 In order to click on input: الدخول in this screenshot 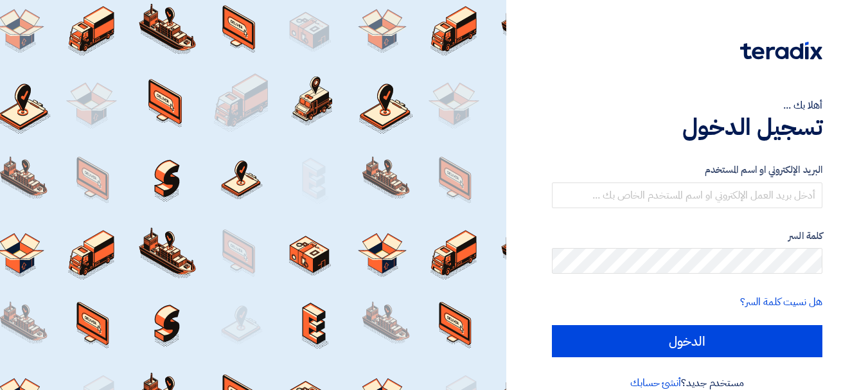, I will do `click(687, 341)`.